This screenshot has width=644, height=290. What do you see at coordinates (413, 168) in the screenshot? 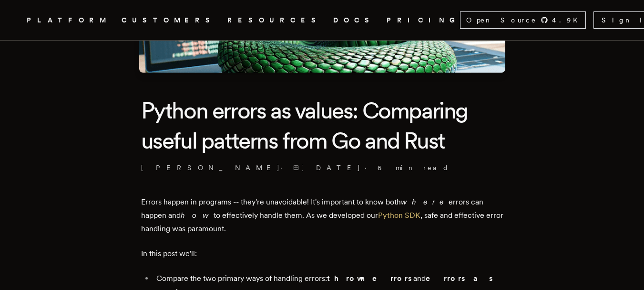
I see `span: 6 min read` at bounding box center [413, 168].